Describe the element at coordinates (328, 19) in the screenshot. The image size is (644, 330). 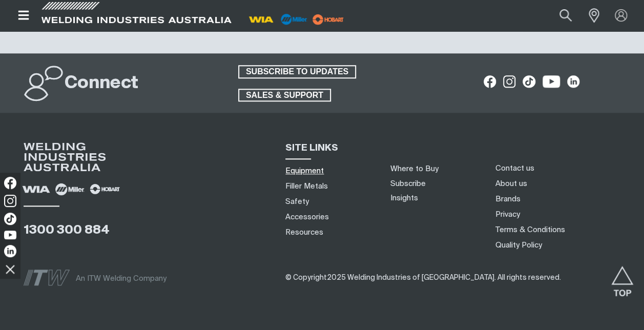
I see `img: miller` at that location.